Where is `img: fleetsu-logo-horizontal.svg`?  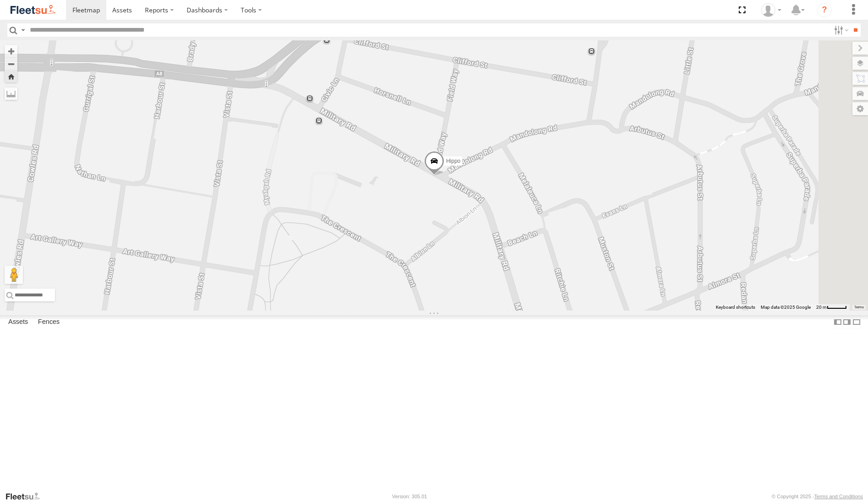
img: fleetsu-logo-horizontal.svg is located at coordinates (33, 10).